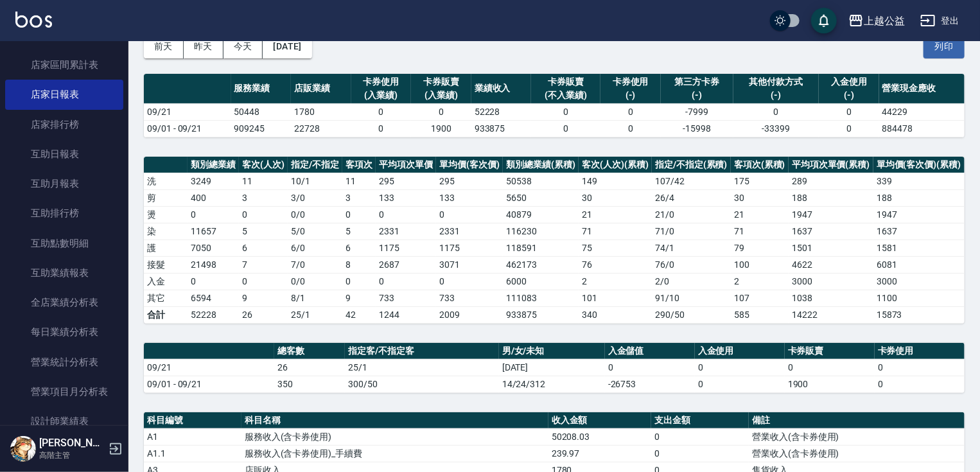 The height and width of the screenshot is (472, 980). Describe the element at coordinates (691, 181) in the screenshot. I see `td: 107 / 42` at that location.